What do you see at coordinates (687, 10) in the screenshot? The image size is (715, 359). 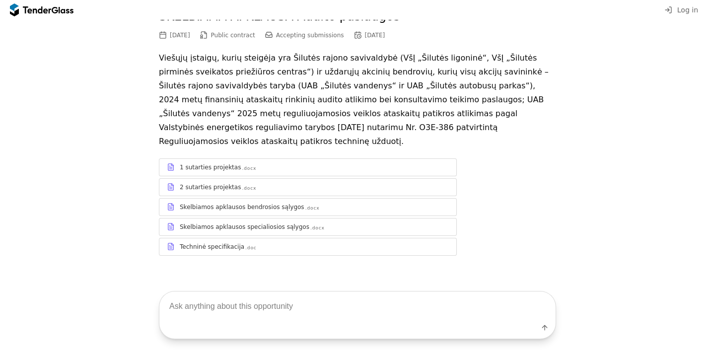 I see `span: Log in` at bounding box center [687, 10].